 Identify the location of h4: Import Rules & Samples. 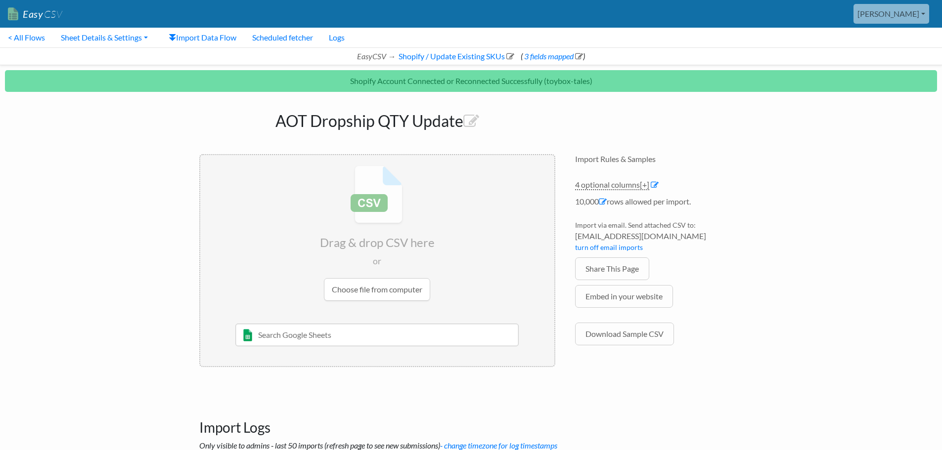
(659, 159).